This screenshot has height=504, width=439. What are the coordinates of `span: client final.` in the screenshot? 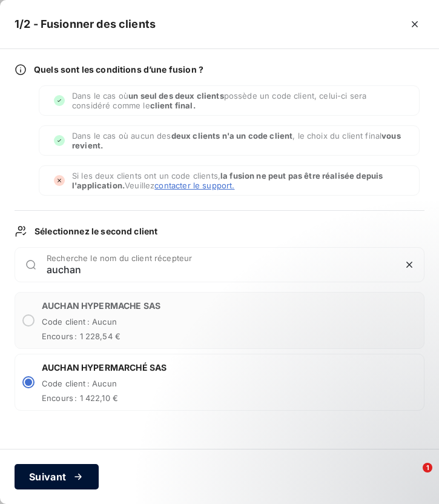 It's located at (172, 105).